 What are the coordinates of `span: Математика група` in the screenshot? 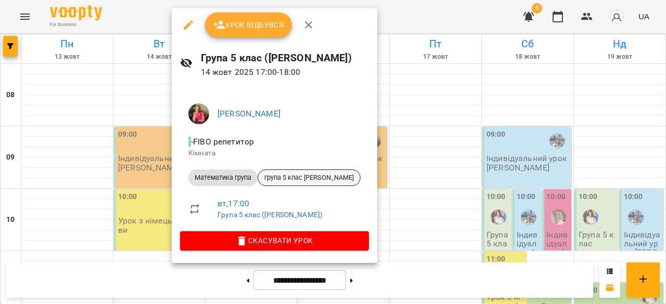 It's located at (223, 178).